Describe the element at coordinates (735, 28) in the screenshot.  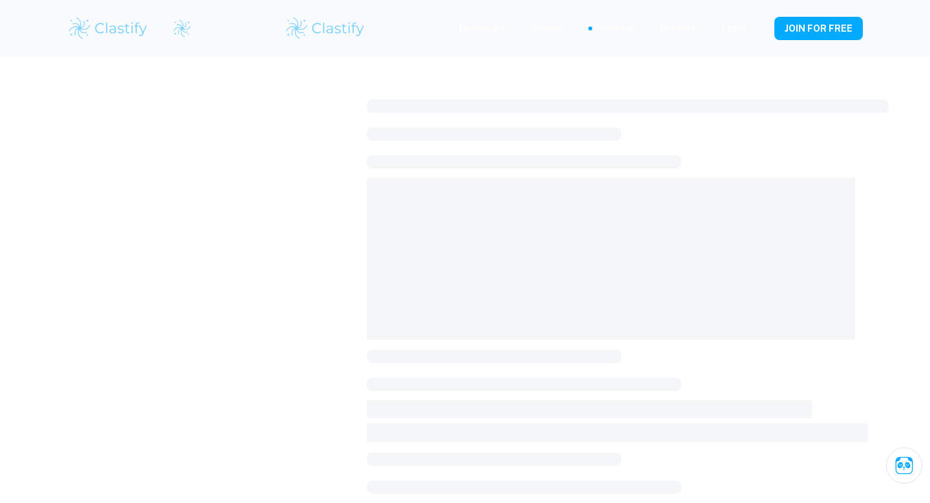
I see `a: Login` at that location.